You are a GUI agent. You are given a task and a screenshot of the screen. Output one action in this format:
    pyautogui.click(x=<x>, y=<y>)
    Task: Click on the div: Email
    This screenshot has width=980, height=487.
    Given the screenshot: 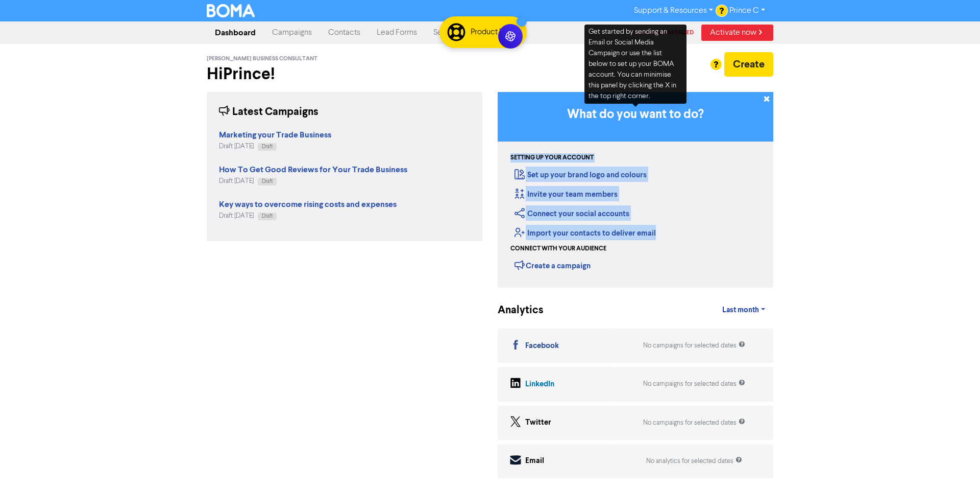 What is the action you would take?
    pyautogui.click(x=534, y=461)
    